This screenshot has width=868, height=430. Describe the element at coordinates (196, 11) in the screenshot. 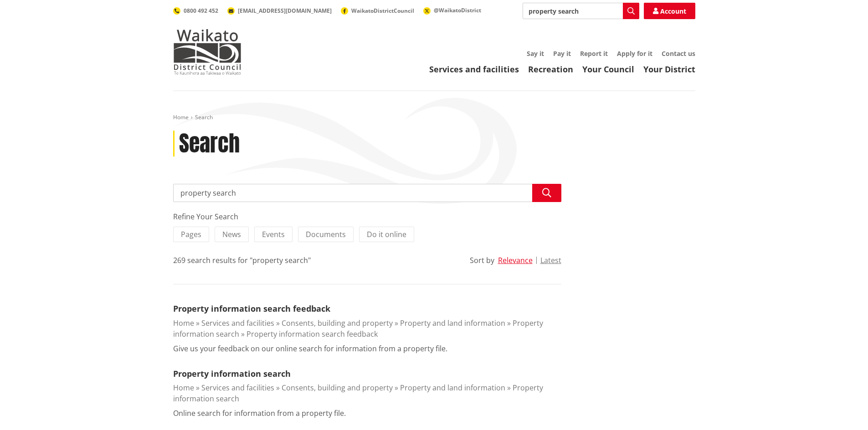

I see `a: 0800 492 452` at that location.